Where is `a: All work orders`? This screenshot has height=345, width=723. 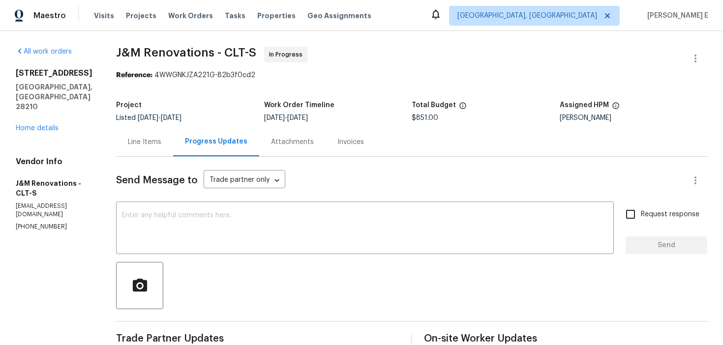
a: All work orders is located at coordinates (44, 52).